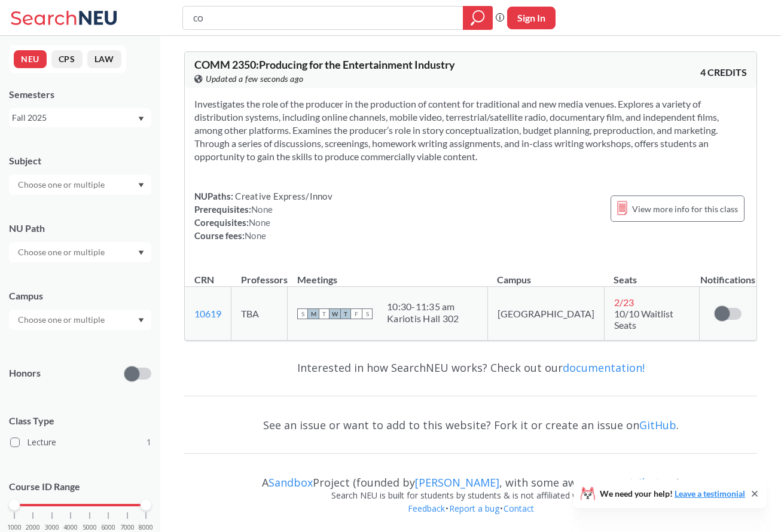 This screenshot has width=781, height=532. I want to click on a: Contact, so click(519, 508).